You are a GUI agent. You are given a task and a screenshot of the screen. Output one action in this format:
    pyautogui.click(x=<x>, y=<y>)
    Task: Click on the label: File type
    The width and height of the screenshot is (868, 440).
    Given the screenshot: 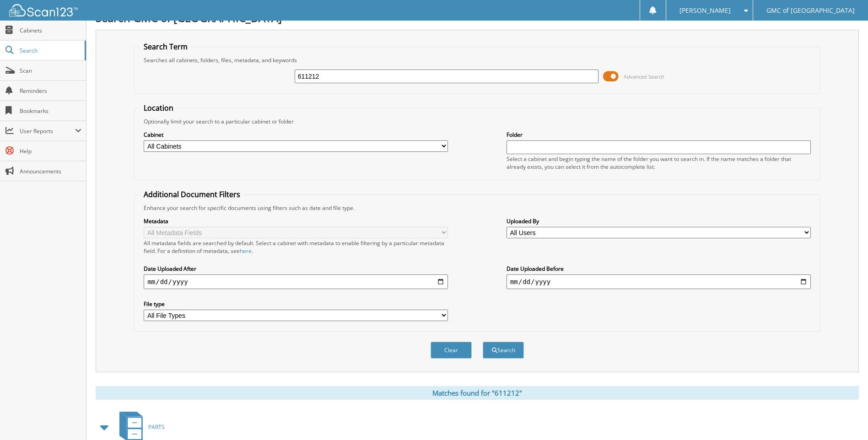 What is the action you would take?
    pyautogui.click(x=295, y=304)
    